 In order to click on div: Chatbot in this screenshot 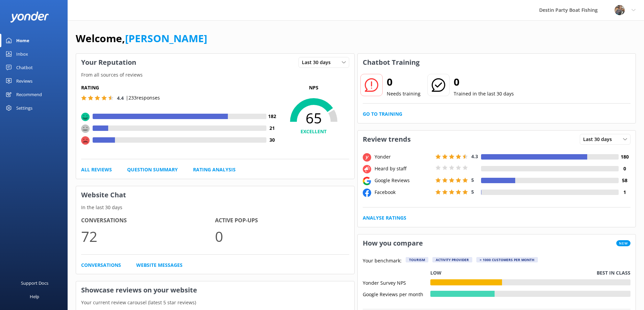, I will do `click(25, 67)`.